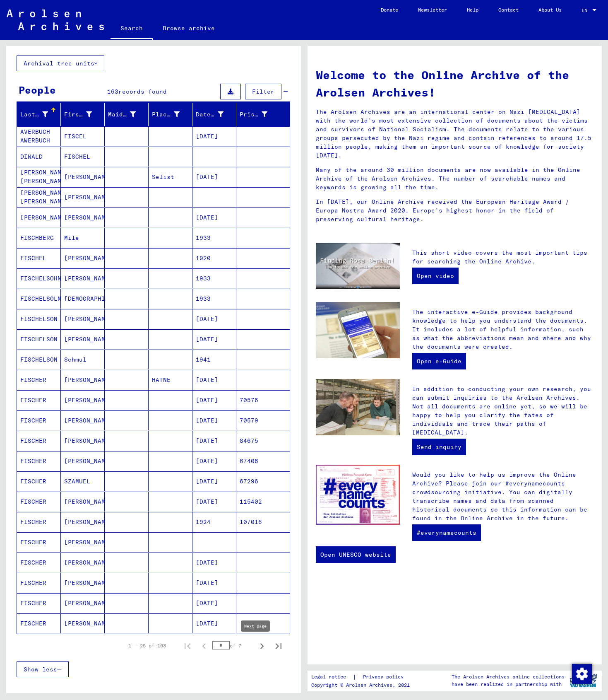 The width and height of the screenshot is (608, 700). What do you see at coordinates (358, 407) in the screenshot?
I see `img: inquiries.jpg` at bounding box center [358, 407].